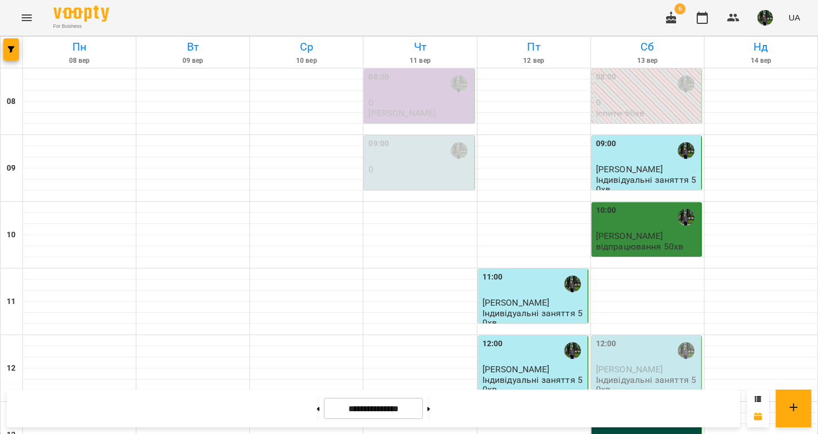 Image resolution: width=818 pixels, height=434 pixels. Describe the element at coordinates (419, 61) in the screenshot. I see `h6: 11 вер` at that location.